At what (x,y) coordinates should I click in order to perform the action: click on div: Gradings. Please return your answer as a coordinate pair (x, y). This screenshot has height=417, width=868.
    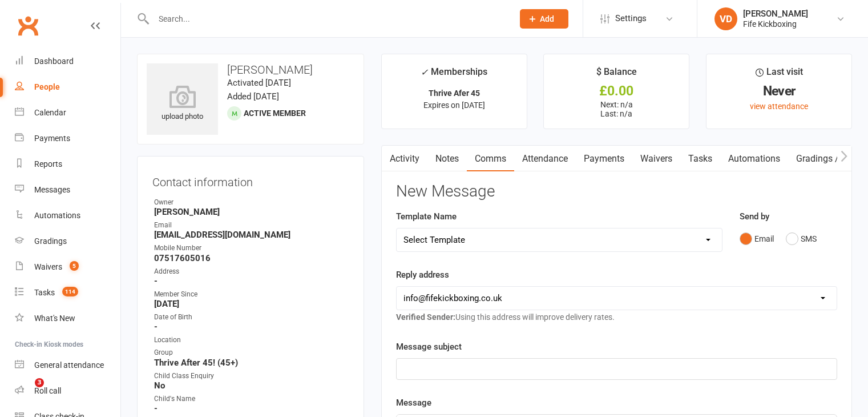
    Looking at the image, I should click on (50, 242).